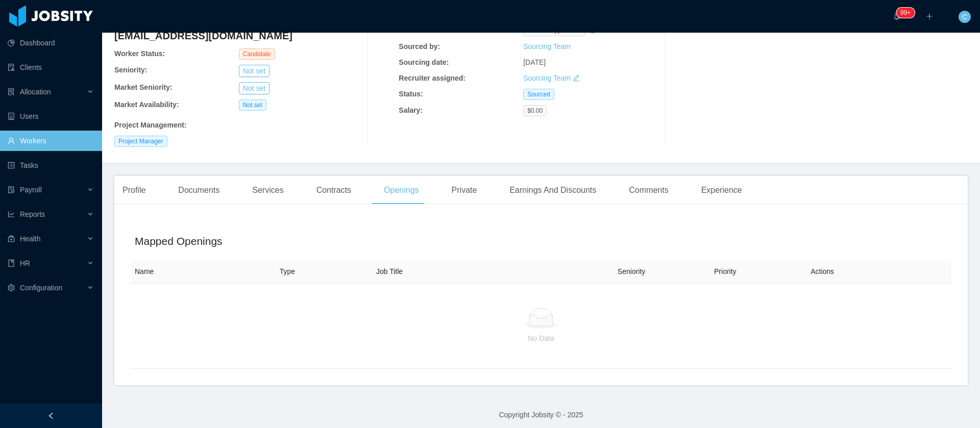  Describe the element at coordinates (410, 94) in the screenshot. I see `b: Status:` at that location.